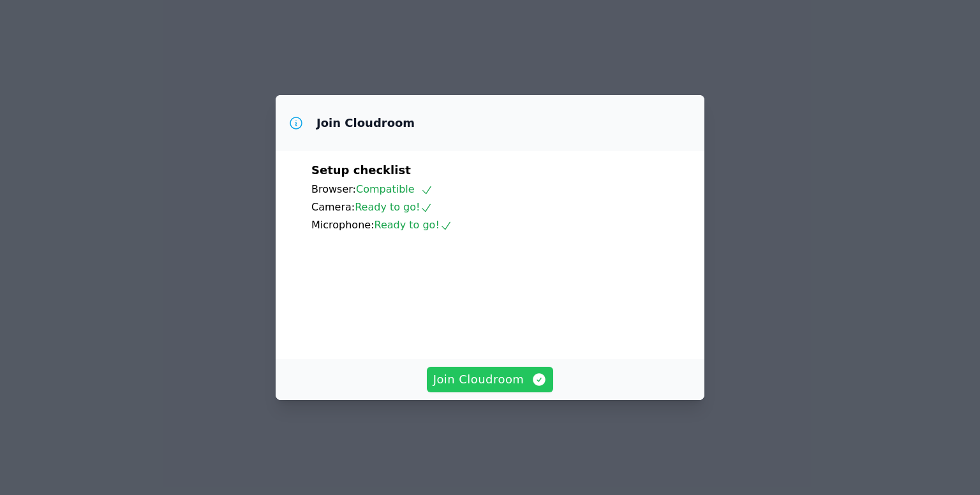 The image size is (980, 495). Describe the element at coordinates (333, 207) in the screenshot. I see `span: Camera:` at that location.